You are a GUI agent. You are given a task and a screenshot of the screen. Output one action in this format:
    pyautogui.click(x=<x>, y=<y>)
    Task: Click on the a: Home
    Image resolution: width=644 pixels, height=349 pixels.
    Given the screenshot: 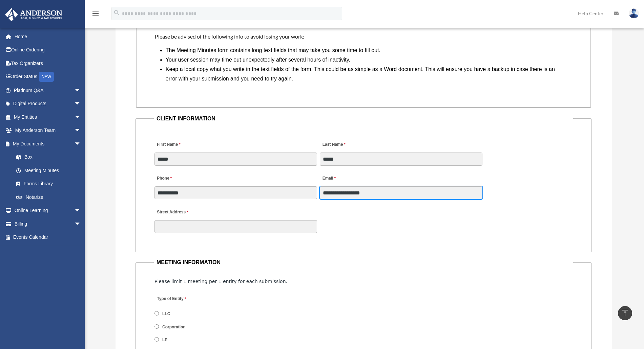 What is the action you would take?
    pyautogui.click(x=48, y=37)
    